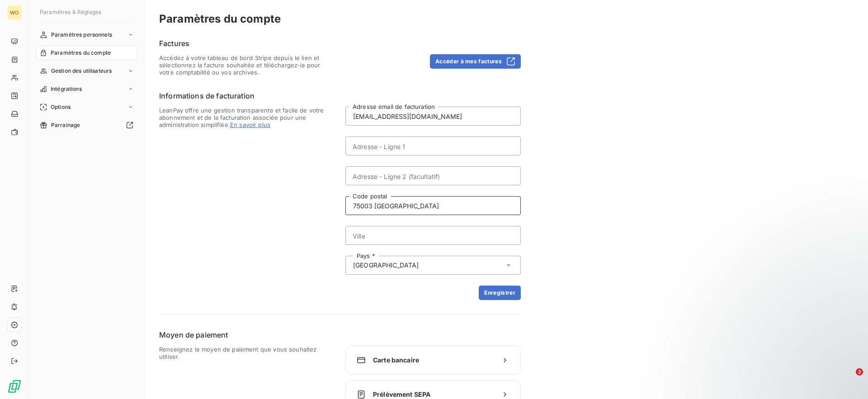 This screenshot has height=399, width=868. Describe the element at coordinates (66, 125) in the screenshot. I see `span: Parrainage` at that location.